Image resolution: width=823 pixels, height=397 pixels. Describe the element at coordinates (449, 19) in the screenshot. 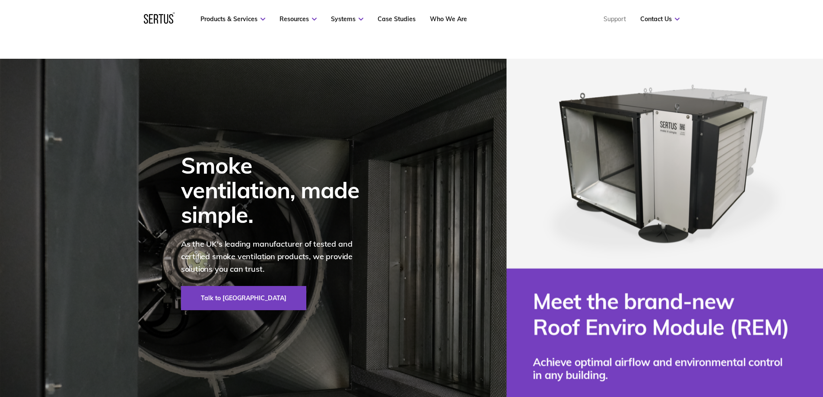

I see `a: Who We Are` at that location.